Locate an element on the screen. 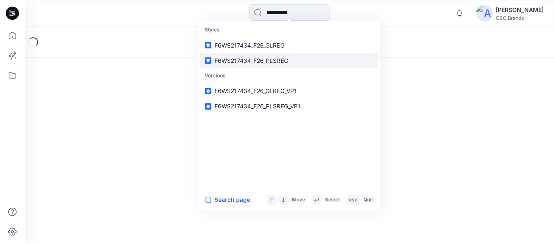  div: CSC Brands is located at coordinates (519, 18).